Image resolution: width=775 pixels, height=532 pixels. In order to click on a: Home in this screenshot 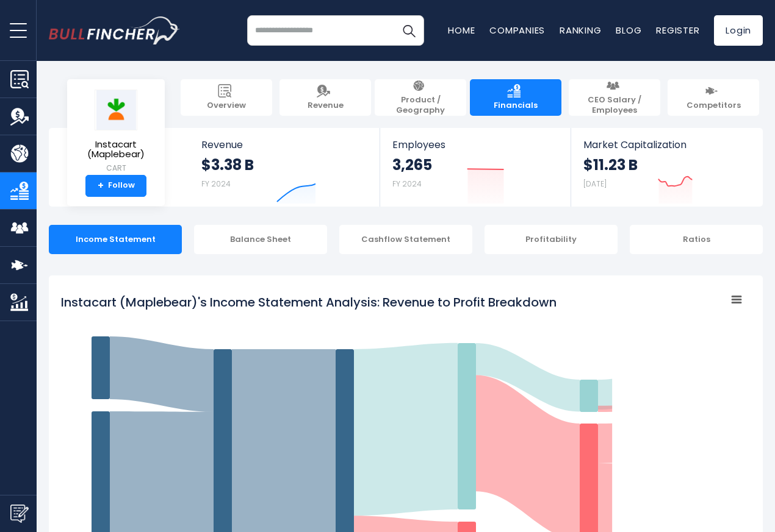, I will do `click(461, 30)`.